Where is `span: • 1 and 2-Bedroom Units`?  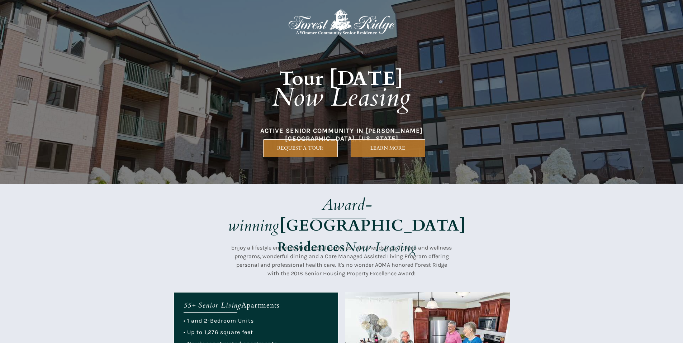
span: • 1 and 2-Bedroom Units is located at coordinates (219, 321).